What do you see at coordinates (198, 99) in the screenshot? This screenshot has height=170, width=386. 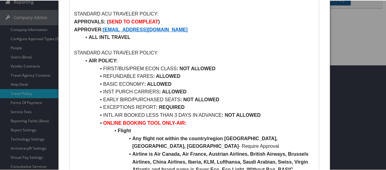 I see `li: EARLY BIRD/PURCHASED SEATS` at bounding box center [198, 99].